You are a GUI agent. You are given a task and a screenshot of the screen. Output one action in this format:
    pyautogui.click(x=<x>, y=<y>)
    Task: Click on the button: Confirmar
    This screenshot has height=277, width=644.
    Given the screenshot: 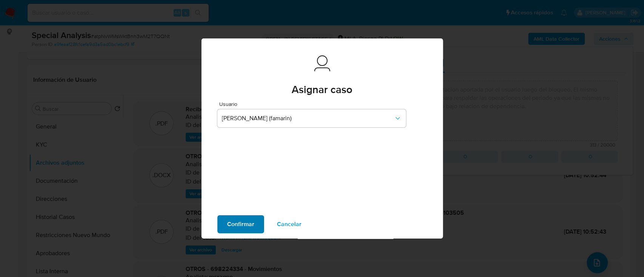 What is the action you would take?
    pyautogui.click(x=241, y=224)
    